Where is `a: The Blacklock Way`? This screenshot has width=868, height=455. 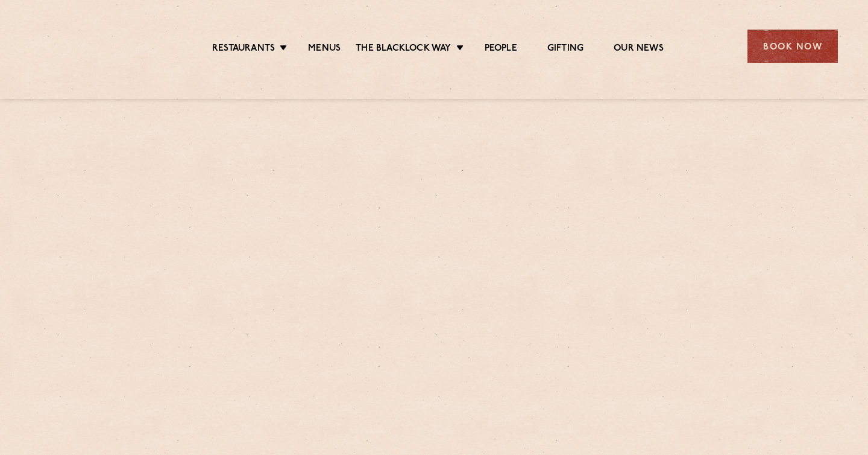
a: The Blacklock Way is located at coordinates (403, 49).